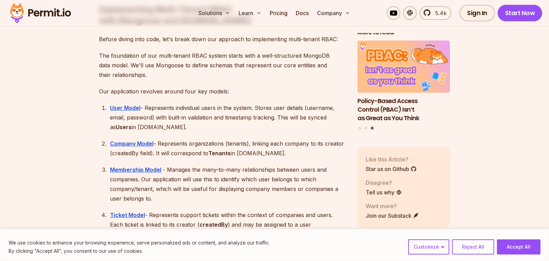 This screenshot has height=261, width=549. What do you see at coordinates (404, 109) in the screenshot?
I see `h3: Policy-Based Access Control (PBAC) Isn’t as Great as You Think` at bounding box center [404, 109].